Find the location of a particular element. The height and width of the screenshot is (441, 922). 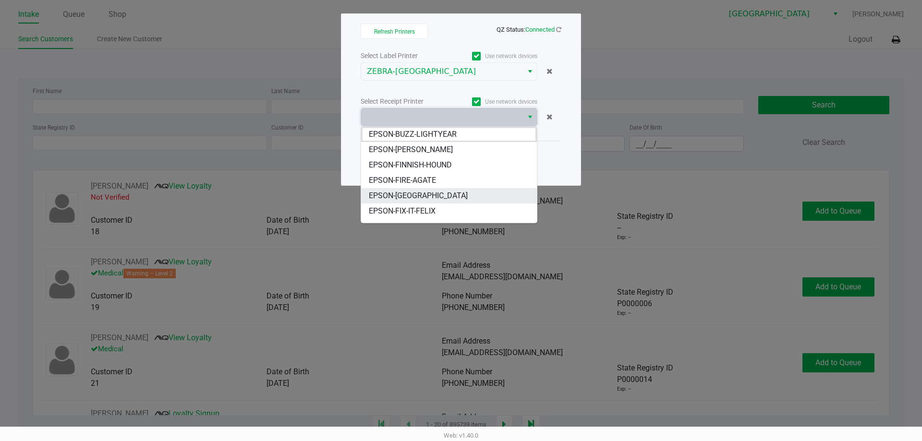

span: EPSON-BUZZ-LIGHTYEAR is located at coordinates (413, 134).